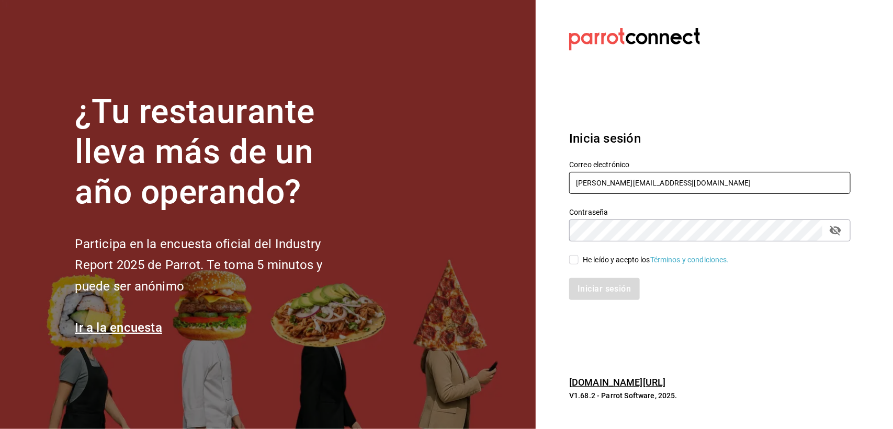  I want to click on h1: ¿Tu restaurante lleva más de un año operando?, so click(216, 152).